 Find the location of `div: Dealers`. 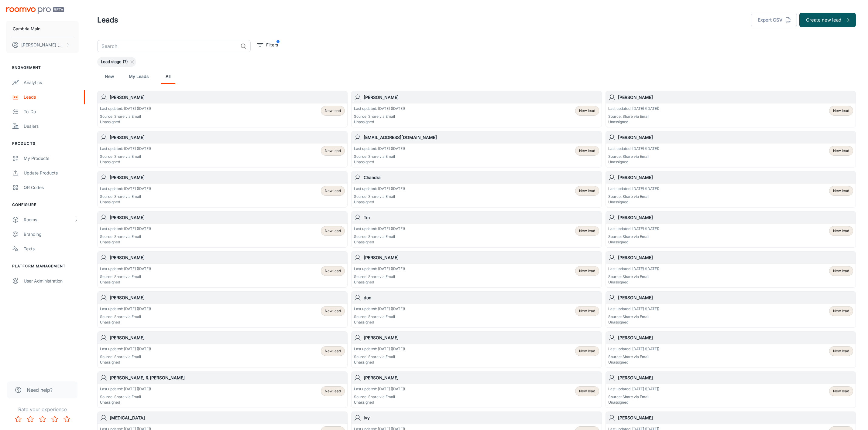

div: Dealers is located at coordinates (51, 127).